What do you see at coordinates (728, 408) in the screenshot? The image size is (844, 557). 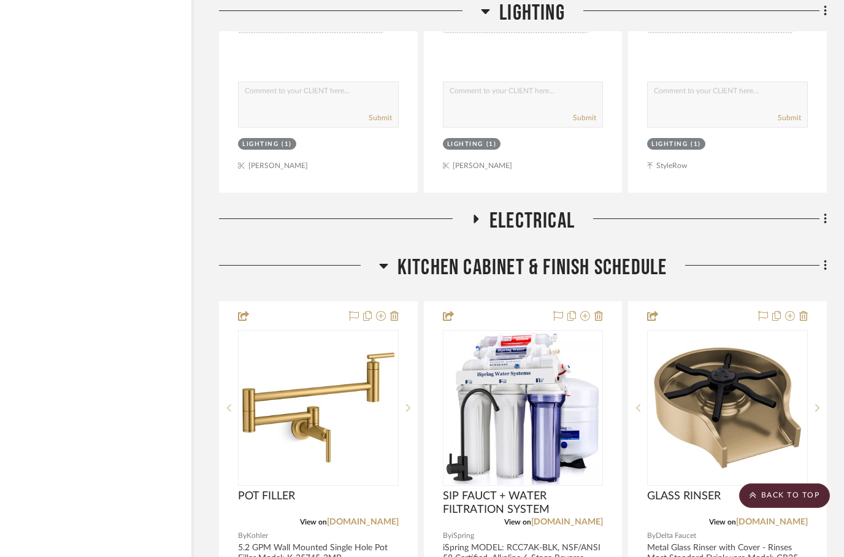 I see `img: GLASS RINSER` at bounding box center [728, 408].